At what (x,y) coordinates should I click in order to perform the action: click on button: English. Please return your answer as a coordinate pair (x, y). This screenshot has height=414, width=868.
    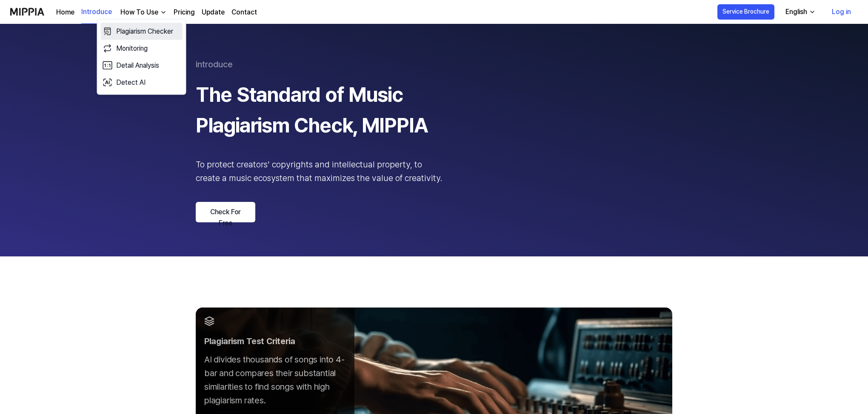
    Looking at the image, I should click on (800, 12).